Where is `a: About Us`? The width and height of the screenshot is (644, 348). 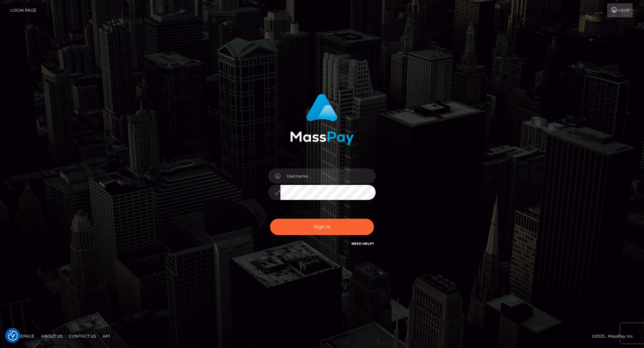
a: About Us is located at coordinates (51, 336).